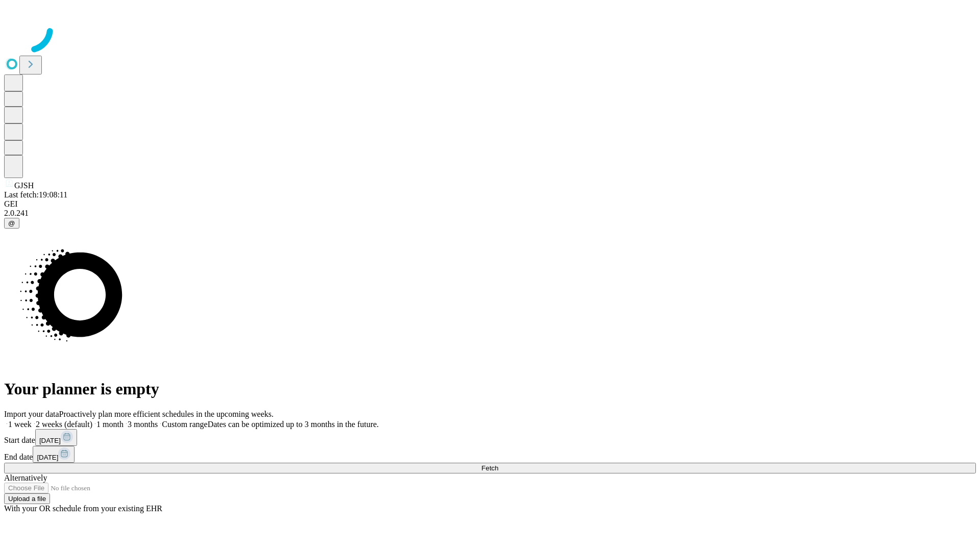 The width and height of the screenshot is (980, 551). I want to click on button: Fetch, so click(490, 468).